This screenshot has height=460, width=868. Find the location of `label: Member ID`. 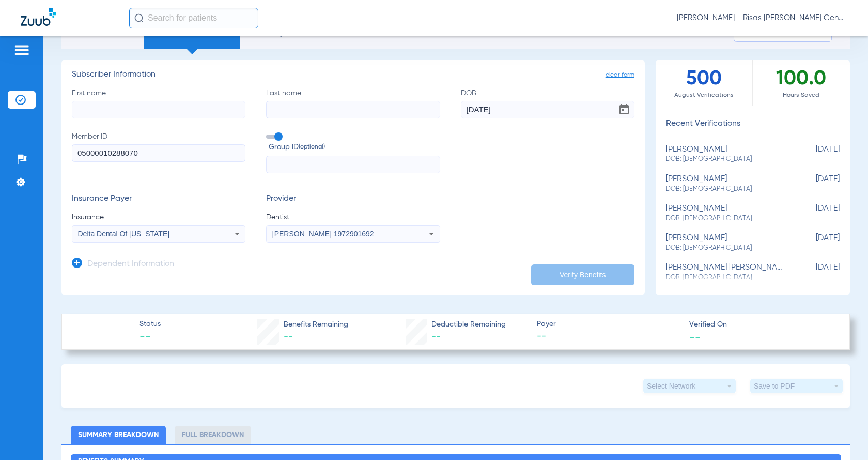

label: Member ID is located at coordinates (159, 152).